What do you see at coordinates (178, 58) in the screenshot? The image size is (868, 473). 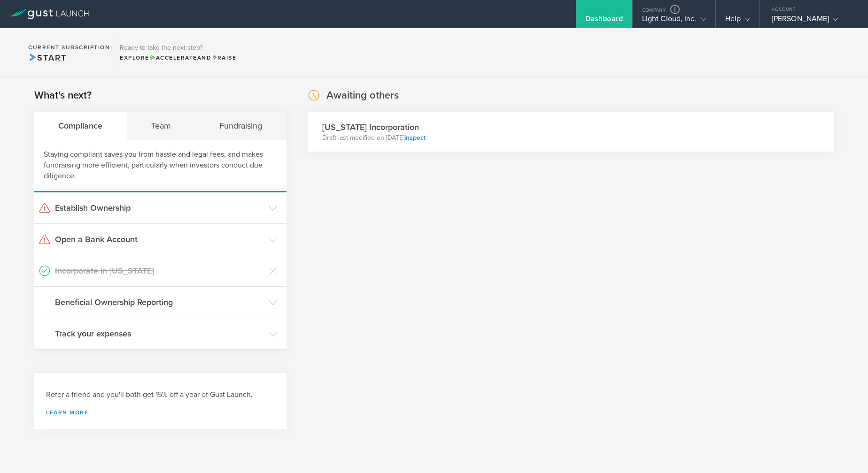 I see `div: Explore` at bounding box center [178, 58].